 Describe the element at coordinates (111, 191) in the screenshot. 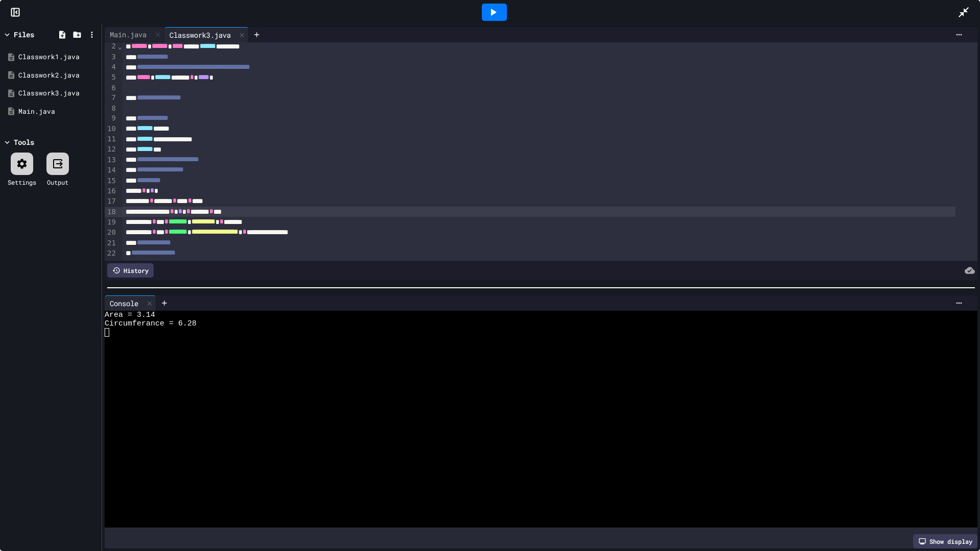

I see `div: 16` at that location.